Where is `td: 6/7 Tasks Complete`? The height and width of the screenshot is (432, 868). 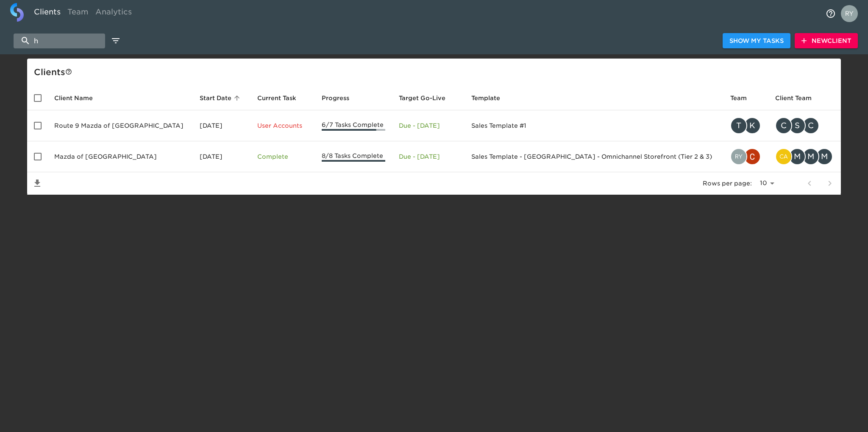
td: 6/7 Tasks Complete is located at coordinates (353, 125).